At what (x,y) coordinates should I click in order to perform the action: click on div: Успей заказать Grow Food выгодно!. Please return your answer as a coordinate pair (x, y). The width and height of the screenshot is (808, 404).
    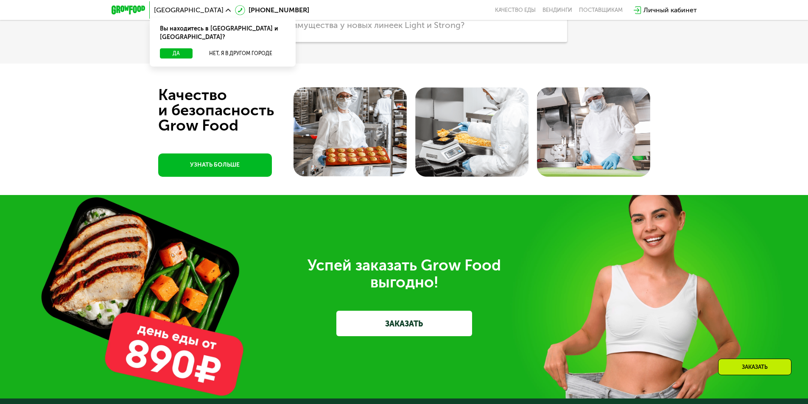
    Looking at the image, I should click on (404, 274).